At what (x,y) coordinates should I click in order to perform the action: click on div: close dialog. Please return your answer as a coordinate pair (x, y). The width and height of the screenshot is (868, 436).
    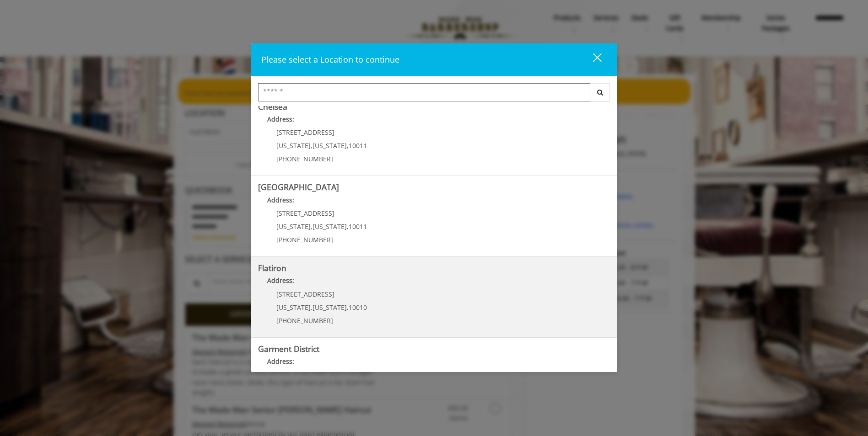
    Looking at the image, I should click on (592, 59).